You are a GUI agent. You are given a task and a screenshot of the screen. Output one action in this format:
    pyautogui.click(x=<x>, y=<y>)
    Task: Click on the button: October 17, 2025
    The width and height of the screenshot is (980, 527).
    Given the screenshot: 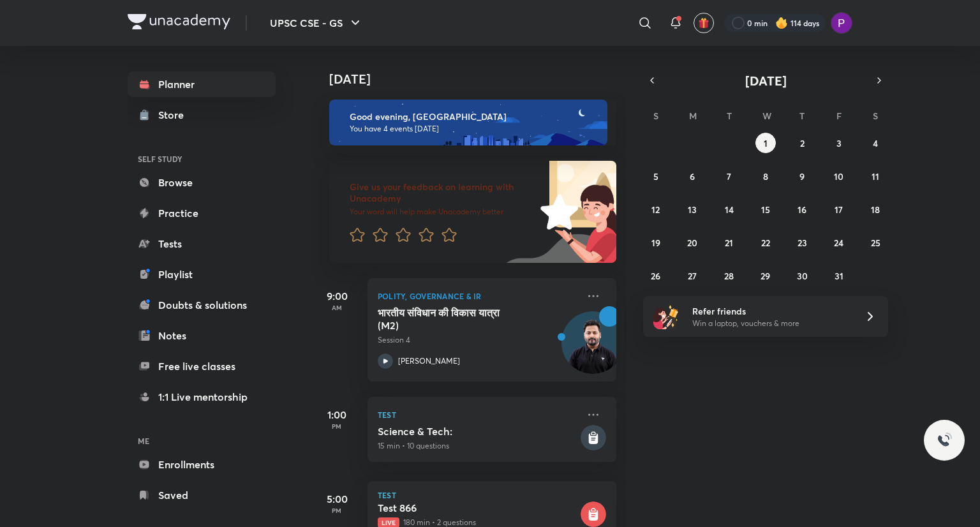 What is the action you would take?
    pyautogui.click(x=839, y=209)
    